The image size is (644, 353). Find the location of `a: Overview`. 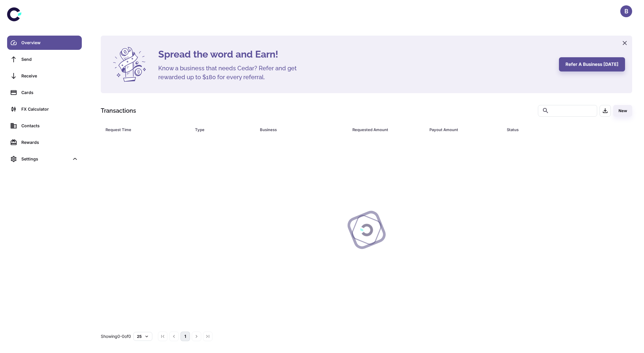

a: Overview is located at coordinates (44, 43).